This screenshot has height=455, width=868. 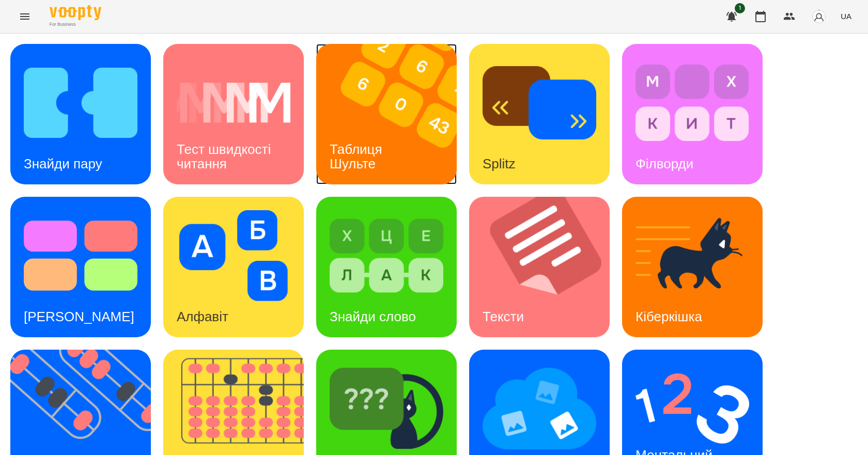 I want to click on img: Тексти, so click(x=546, y=267).